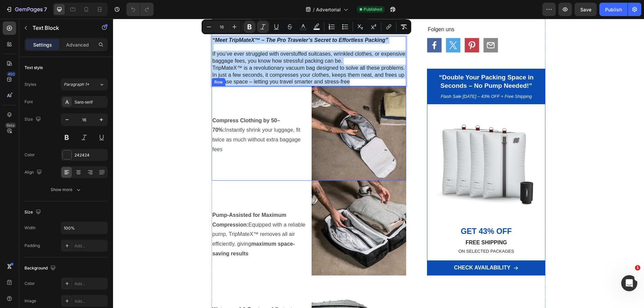  Describe the element at coordinates (84, 228) in the screenshot. I see `input: Auto` at that location.